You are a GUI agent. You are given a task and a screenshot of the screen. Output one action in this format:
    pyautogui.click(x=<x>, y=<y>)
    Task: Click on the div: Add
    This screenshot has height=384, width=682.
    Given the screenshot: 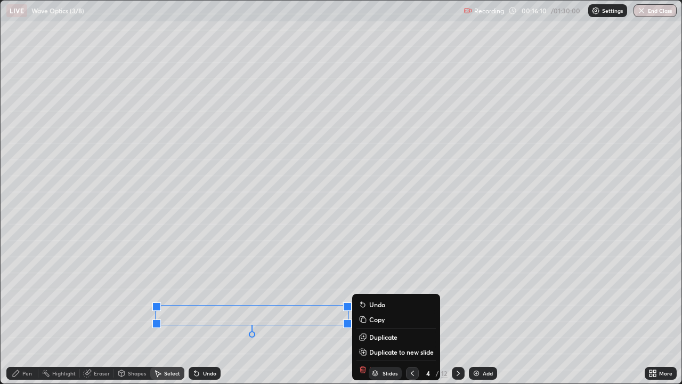 What is the action you would take?
    pyautogui.click(x=488, y=373)
    